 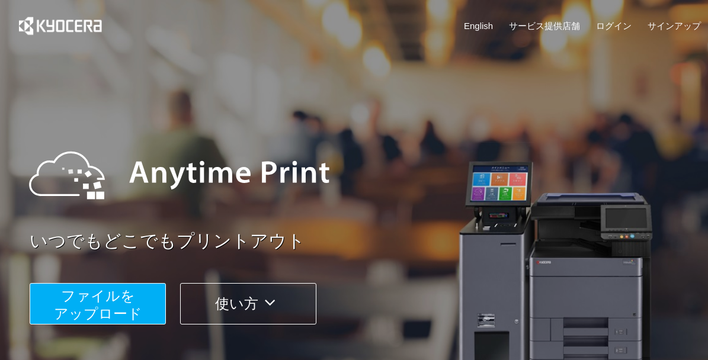 I want to click on button: 使い方, so click(x=248, y=304).